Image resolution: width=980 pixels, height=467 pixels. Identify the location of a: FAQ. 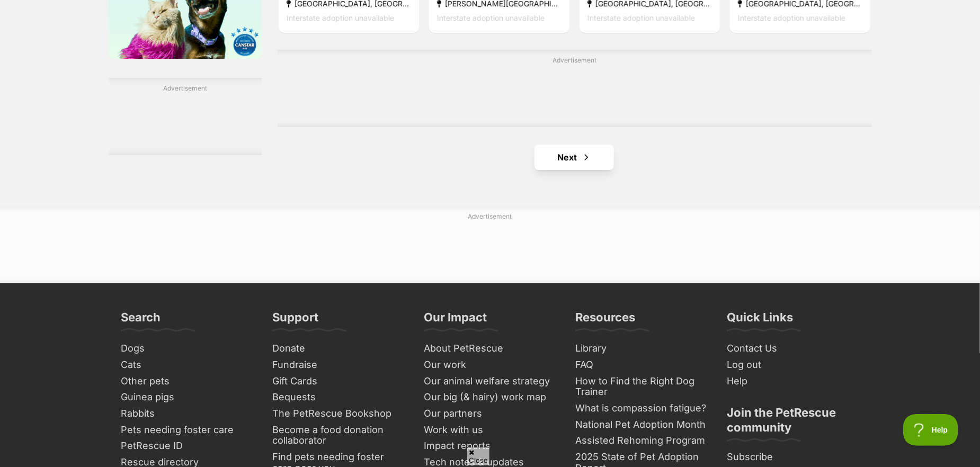
(641, 364).